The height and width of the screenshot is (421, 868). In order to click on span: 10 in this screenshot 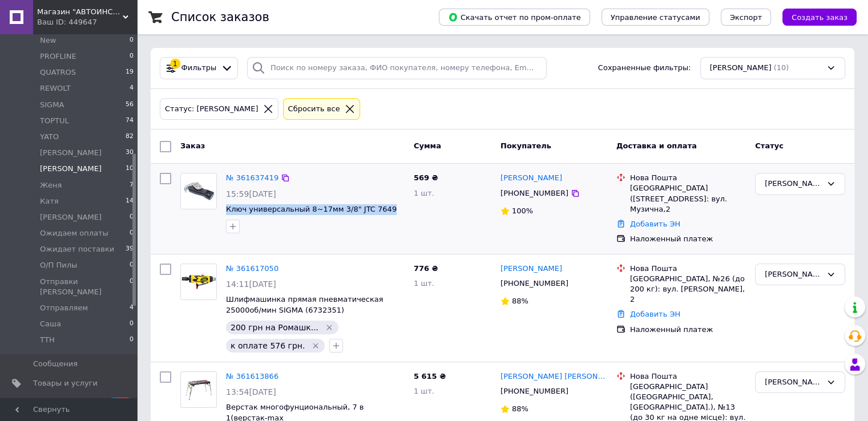, I will do `click(129, 169)`.